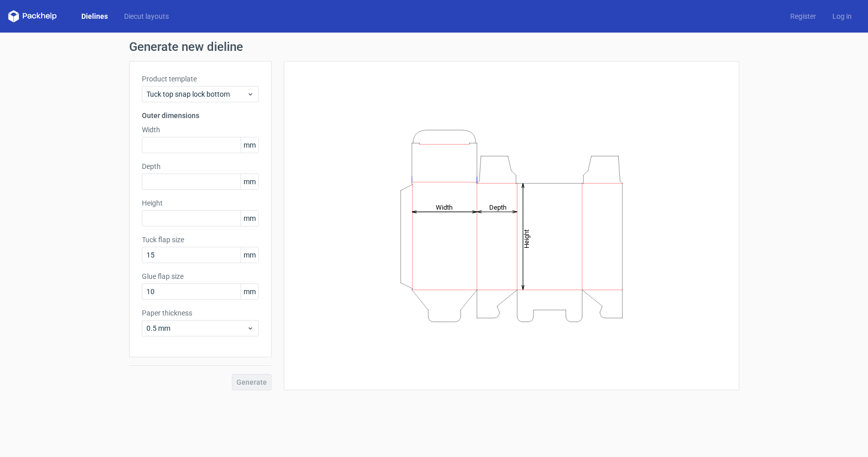  Describe the element at coordinates (200, 79) in the screenshot. I see `label: Product template` at that location.